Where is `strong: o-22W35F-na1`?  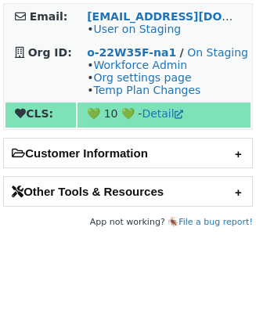
strong: o-22W35F-na1 is located at coordinates (132, 53).